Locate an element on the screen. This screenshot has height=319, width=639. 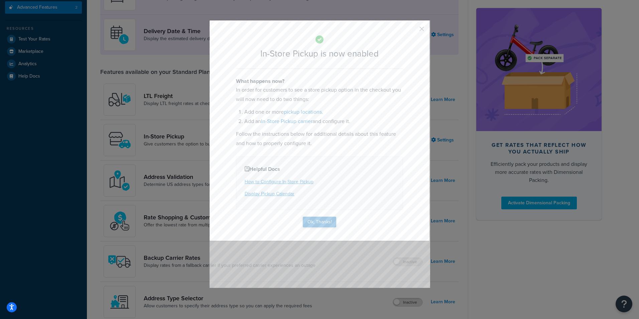
a: How to Configure In-Store Pickup is located at coordinates (279, 181).